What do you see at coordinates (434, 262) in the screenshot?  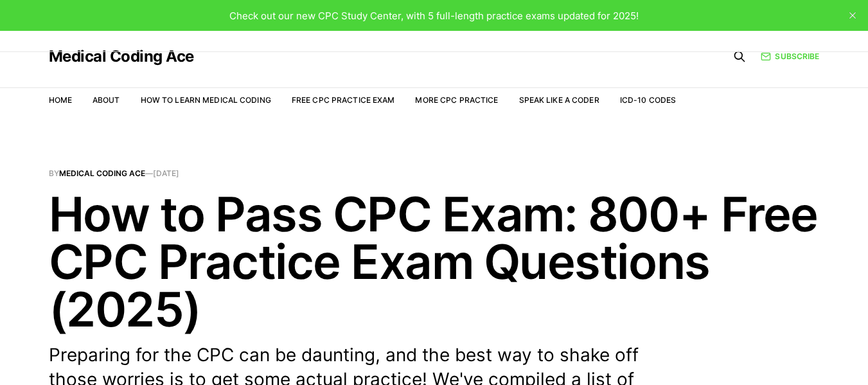 I see `h1: How to Pass CPC Exam: 800+ Free CPC Practice Exam Questions (2025)` at bounding box center [434, 262].